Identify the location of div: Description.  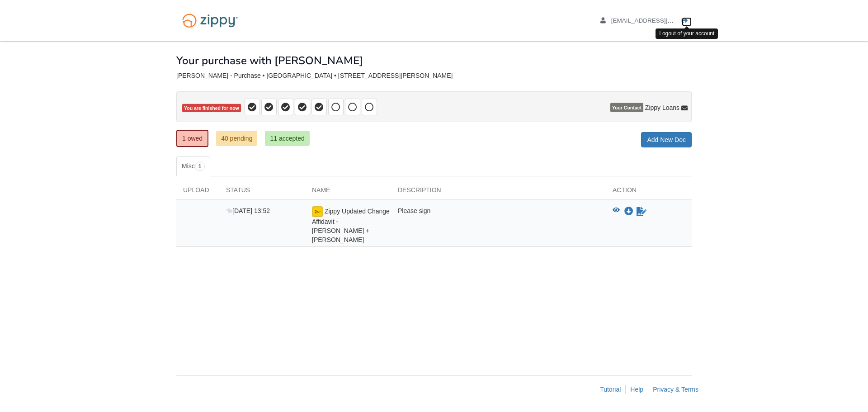
(499, 192).